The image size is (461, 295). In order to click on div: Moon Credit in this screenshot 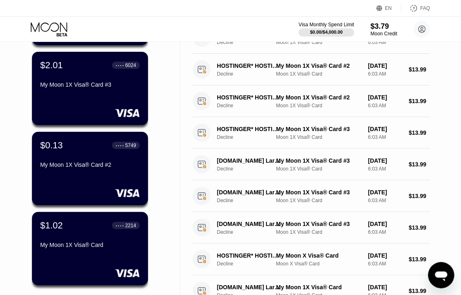, I will do `click(384, 34)`.